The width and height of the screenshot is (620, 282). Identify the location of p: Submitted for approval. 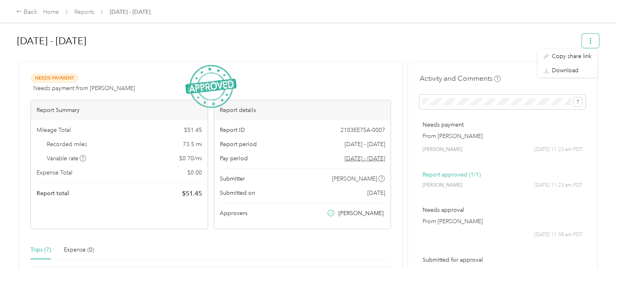
(502, 260).